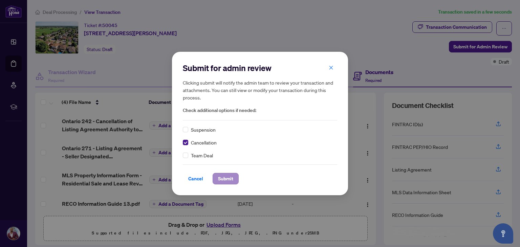 The image size is (520, 247). What do you see at coordinates (226, 179) in the screenshot?
I see `span: Submit` at bounding box center [226, 179].